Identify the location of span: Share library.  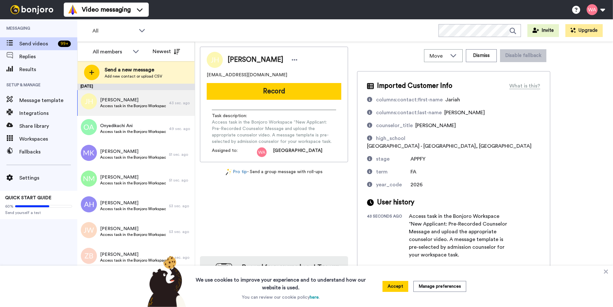
(48, 126).